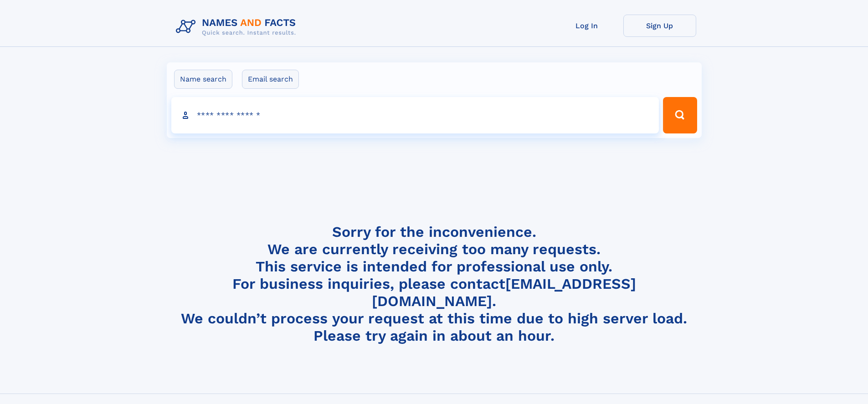  What do you see at coordinates (238, 27) in the screenshot?
I see `img: Logo Names and Facts` at bounding box center [238, 27].